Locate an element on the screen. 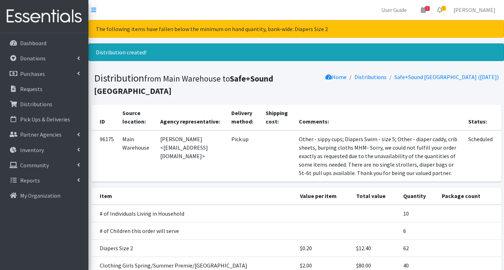  p: Community is located at coordinates (34, 165).